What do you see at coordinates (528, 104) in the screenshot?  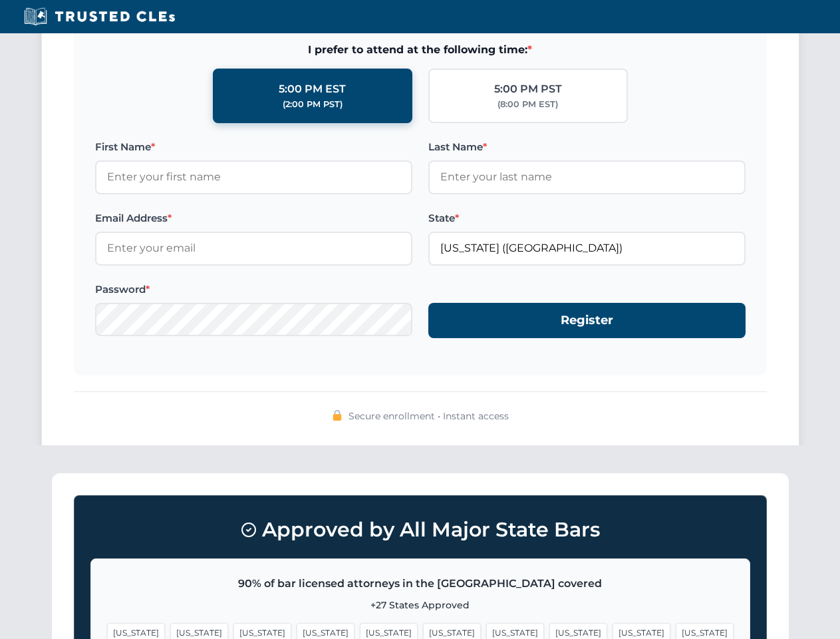 I see `div: (8:00 PM EST)` at bounding box center [528, 104].